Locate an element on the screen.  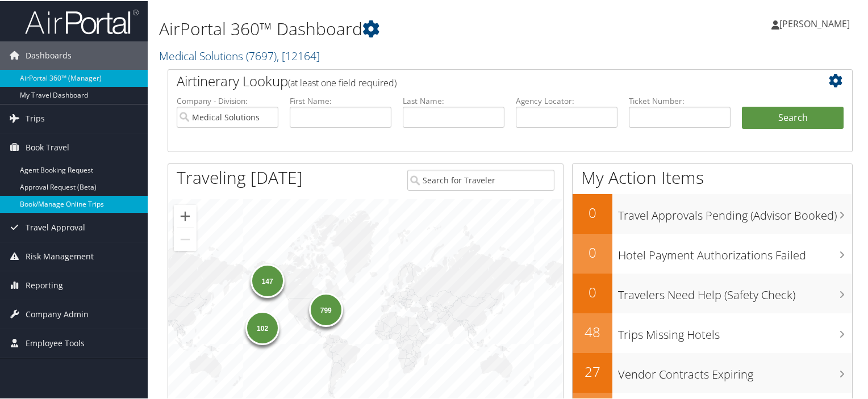
div: 147 is located at coordinates (267, 280).